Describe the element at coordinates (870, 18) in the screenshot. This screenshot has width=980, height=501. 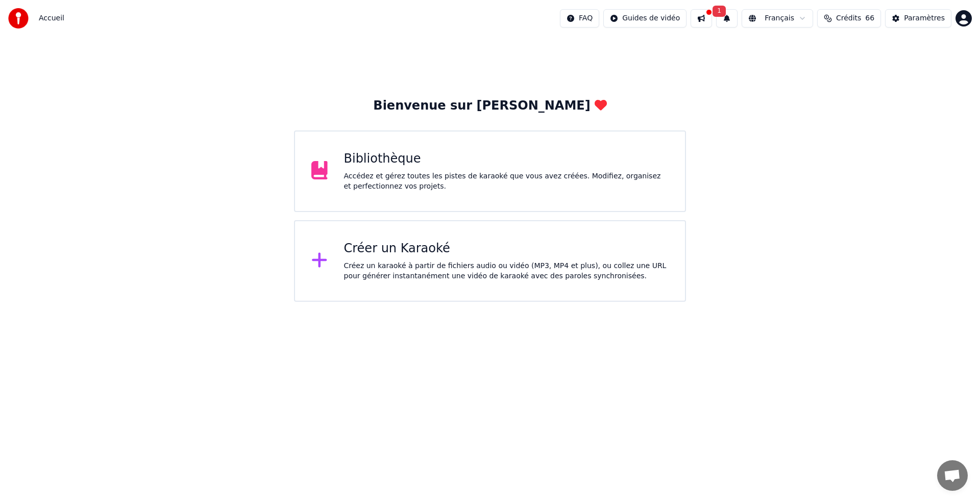
I see `span: 66` at that location.